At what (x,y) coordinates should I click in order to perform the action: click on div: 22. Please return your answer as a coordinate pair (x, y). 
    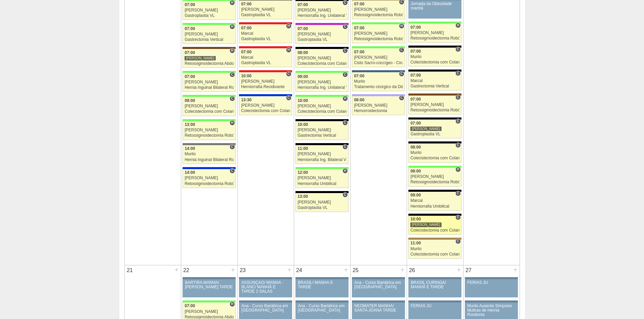
    Looking at the image, I should click on (186, 270).